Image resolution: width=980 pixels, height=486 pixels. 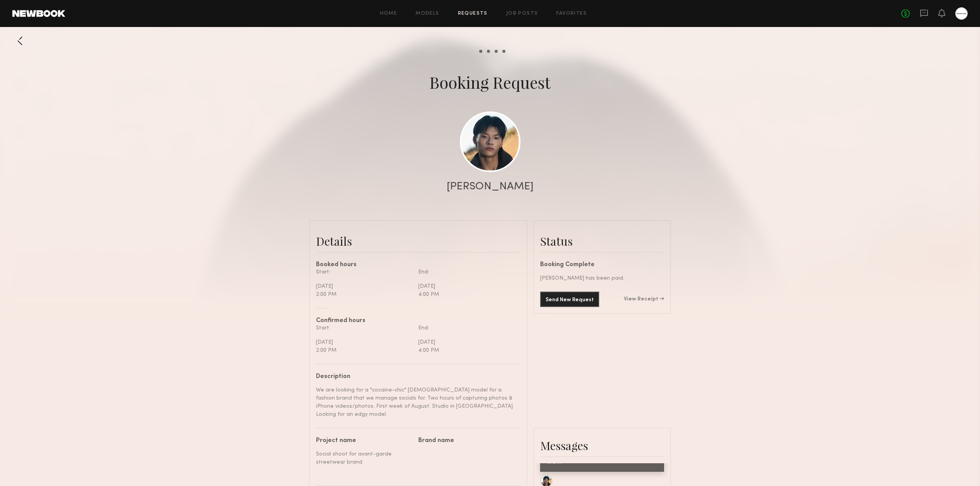 What do you see at coordinates (522, 14) in the screenshot?
I see `a: Job Posts` at bounding box center [522, 14].